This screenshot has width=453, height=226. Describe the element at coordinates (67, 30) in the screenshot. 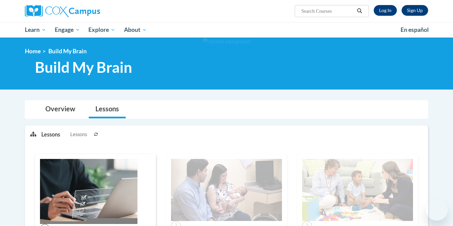

I see `span: Engage` at that location.